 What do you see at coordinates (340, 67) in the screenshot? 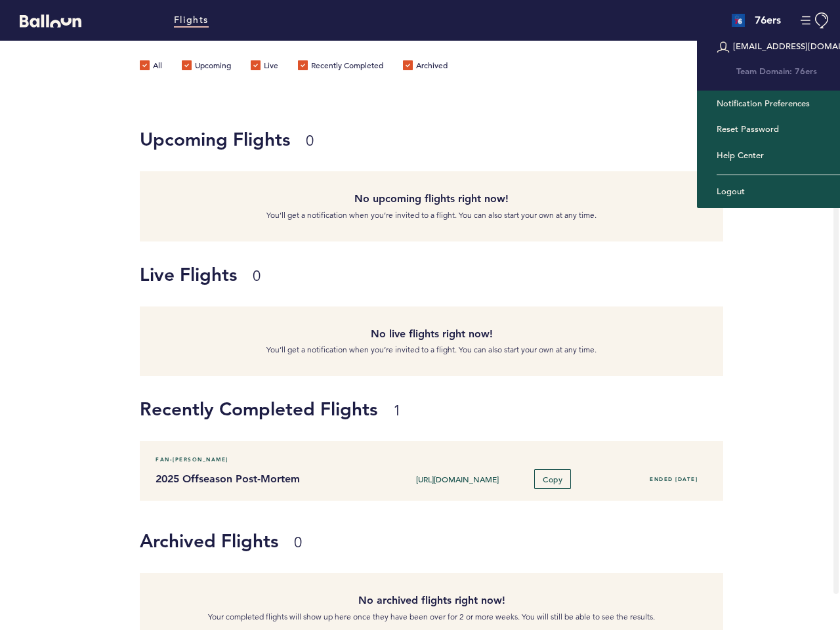
I see `label: Recently Completed` at bounding box center [340, 67].